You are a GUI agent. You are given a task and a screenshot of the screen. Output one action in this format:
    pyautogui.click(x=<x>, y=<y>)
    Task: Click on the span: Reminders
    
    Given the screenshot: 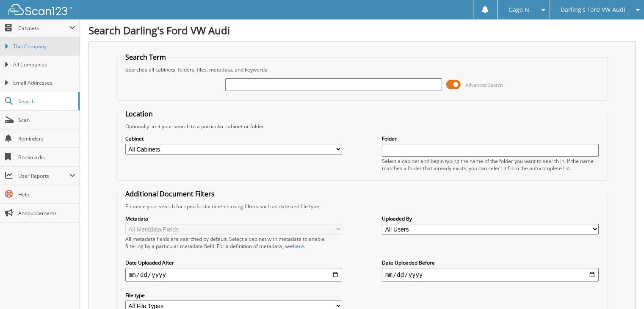 What is the action you would take?
    pyautogui.click(x=46, y=138)
    